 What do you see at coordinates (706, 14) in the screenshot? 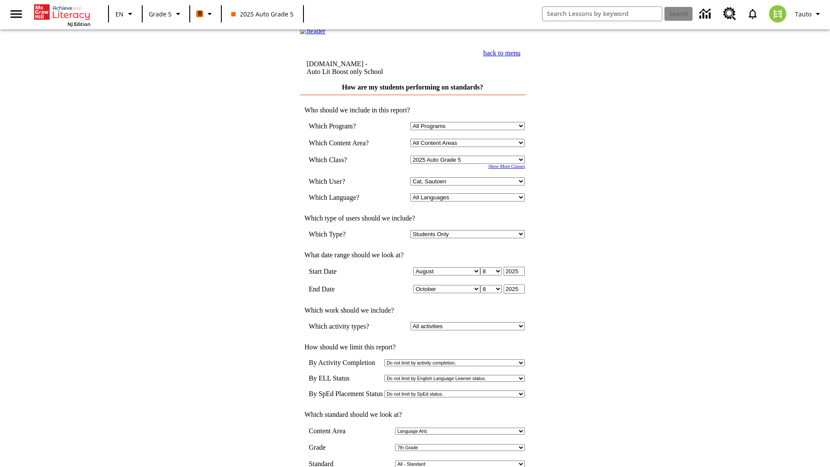
I see `a: Data Center` at bounding box center [706, 14].